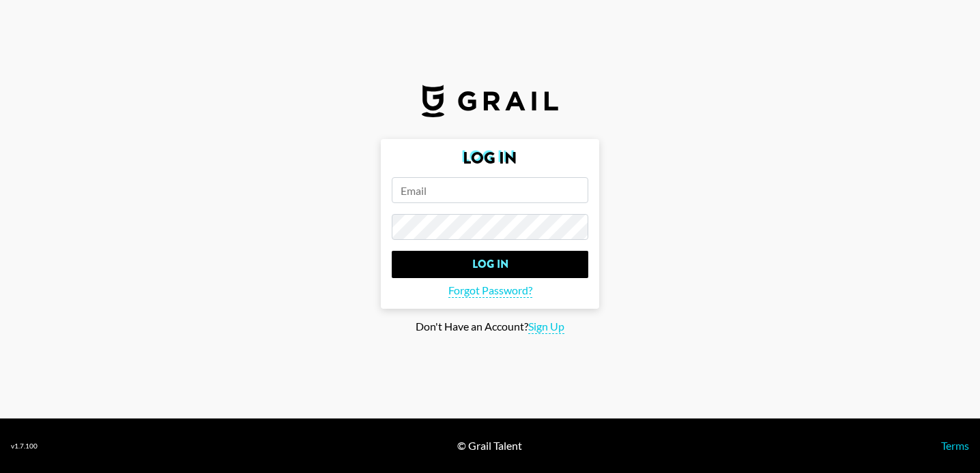  I want to click on span: Forgot Password?, so click(490, 290).